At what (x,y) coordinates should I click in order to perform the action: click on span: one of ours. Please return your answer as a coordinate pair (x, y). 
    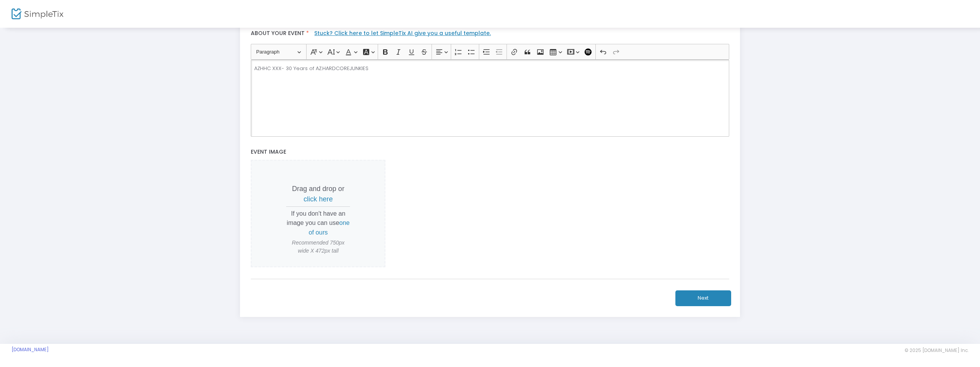
    Looking at the image, I should click on (330, 228).